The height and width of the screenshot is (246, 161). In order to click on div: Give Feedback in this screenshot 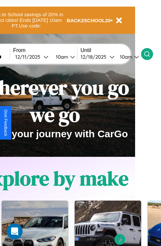, I will do `click(6, 123)`.